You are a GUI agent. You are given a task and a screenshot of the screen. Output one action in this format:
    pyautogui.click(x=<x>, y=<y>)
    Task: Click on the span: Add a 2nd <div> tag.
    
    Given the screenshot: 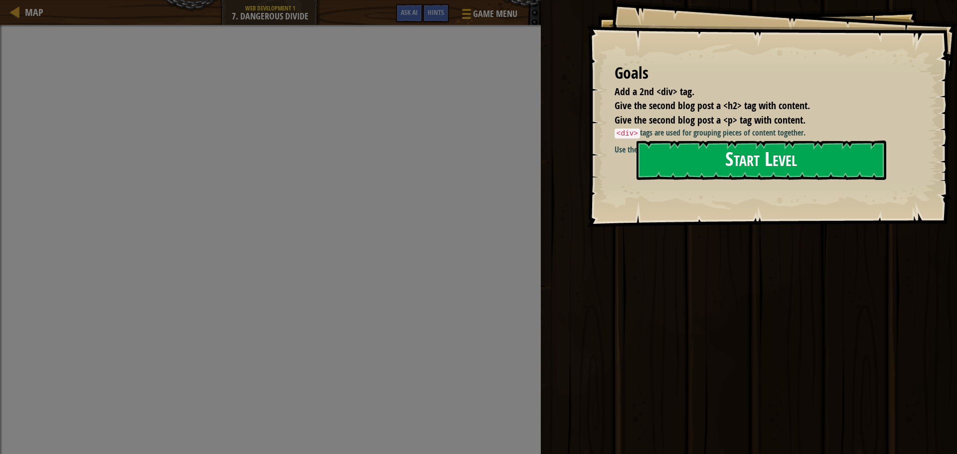 What is the action you would take?
    pyautogui.click(x=654, y=91)
    